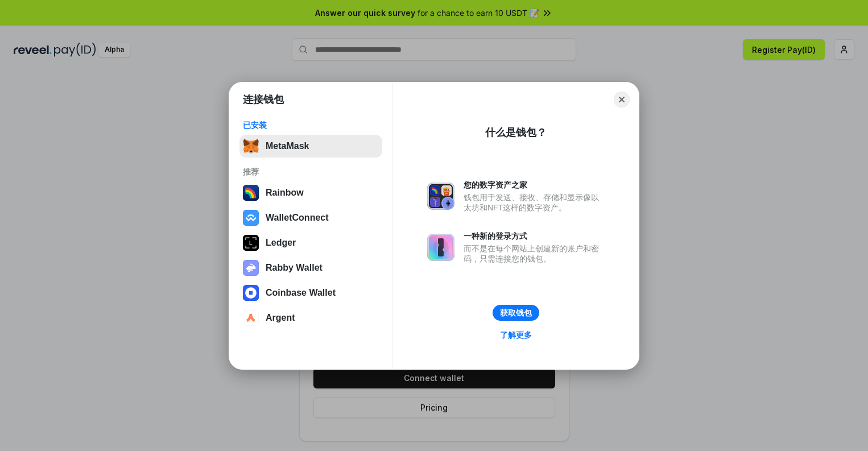 The image size is (868, 451). What do you see at coordinates (287, 146) in the screenshot?
I see `div: MetaMask` at bounding box center [287, 146].